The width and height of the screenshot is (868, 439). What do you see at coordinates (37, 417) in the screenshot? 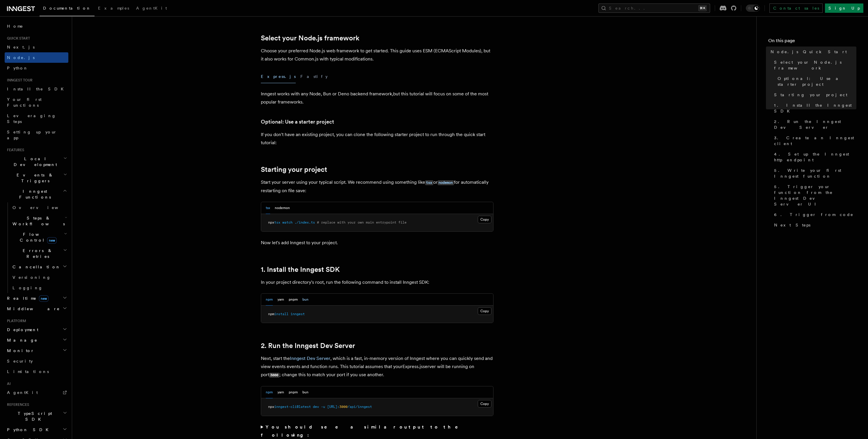
I see `button: TypeScript SDK` at bounding box center [37, 417].